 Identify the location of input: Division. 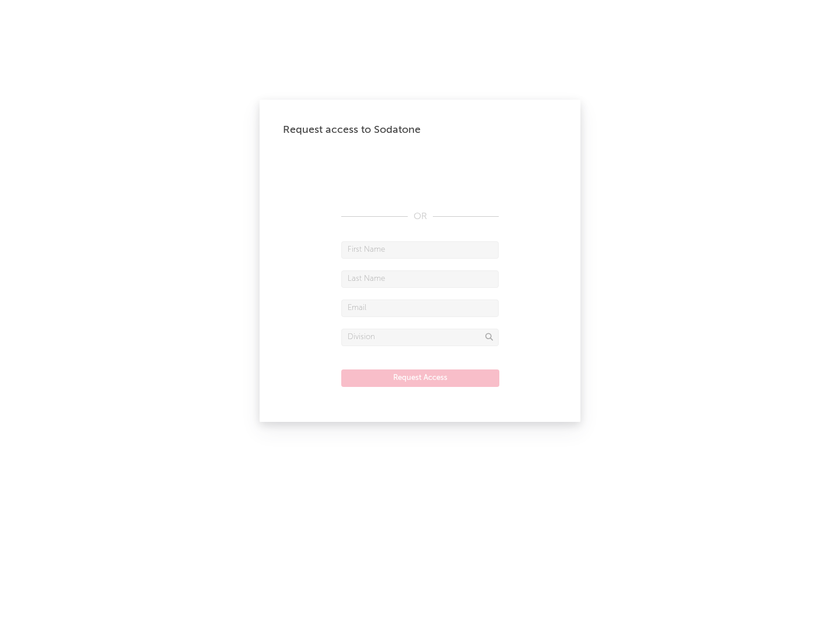
(420, 338).